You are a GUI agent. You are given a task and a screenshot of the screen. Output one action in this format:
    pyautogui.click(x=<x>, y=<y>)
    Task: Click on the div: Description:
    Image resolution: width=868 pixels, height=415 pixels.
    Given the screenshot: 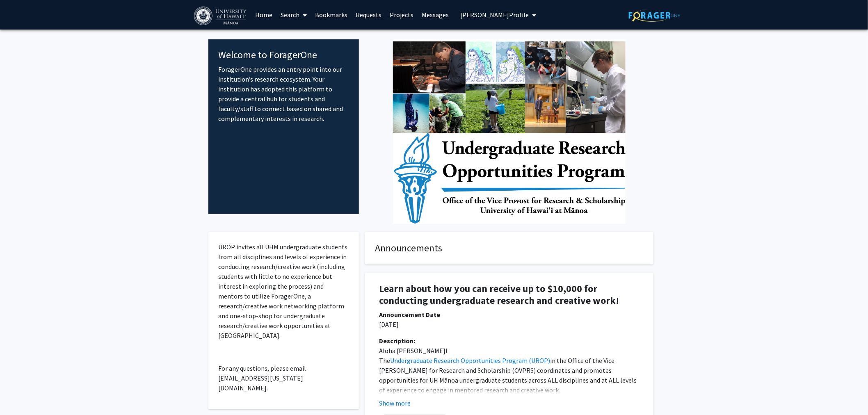 What is the action you would take?
    pyautogui.click(x=509, y=340)
    